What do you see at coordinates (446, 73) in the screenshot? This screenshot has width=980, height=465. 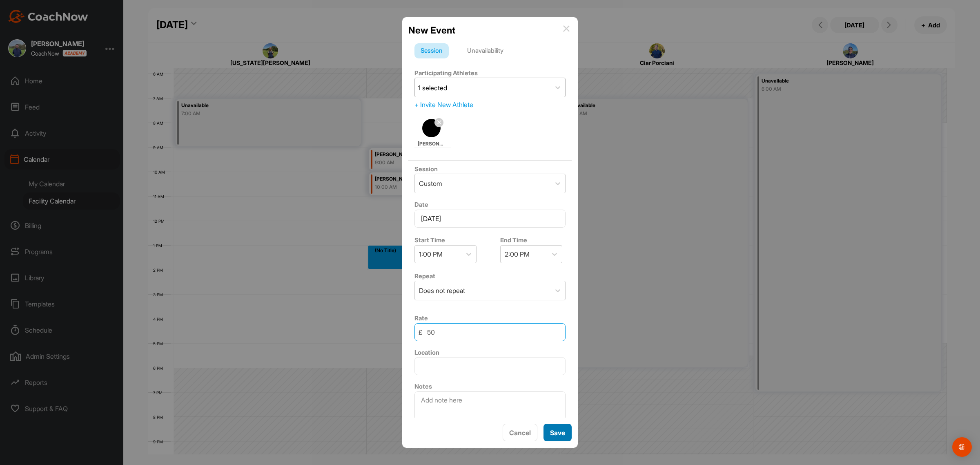 I see `label: Participating Athletes` at bounding box center [446, 73].